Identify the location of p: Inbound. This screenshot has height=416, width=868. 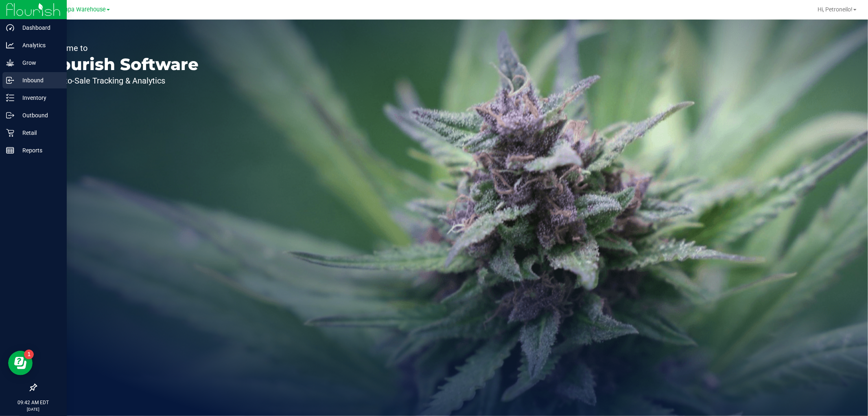
(39, 80).